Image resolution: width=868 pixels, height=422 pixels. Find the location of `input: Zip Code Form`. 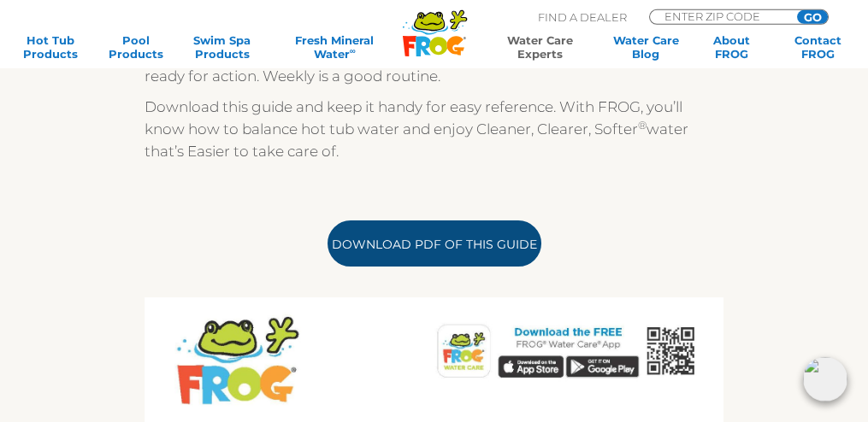

input: Zip Code Form is located at coordinates (720, 16).